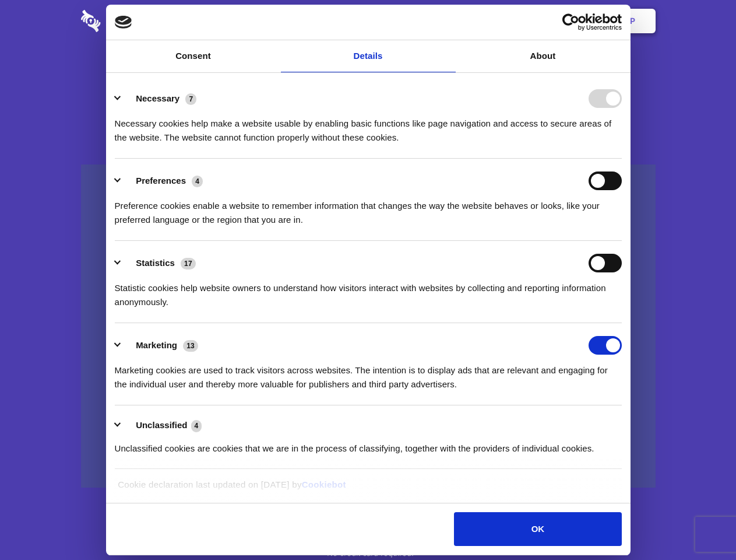 This screenshot has width=736, height=560. I want to click on button: Necessary (7), so click(159, 99).